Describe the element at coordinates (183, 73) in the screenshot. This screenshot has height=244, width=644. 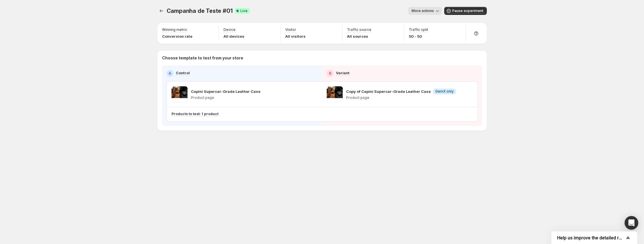
I see `p: Control` at that location.